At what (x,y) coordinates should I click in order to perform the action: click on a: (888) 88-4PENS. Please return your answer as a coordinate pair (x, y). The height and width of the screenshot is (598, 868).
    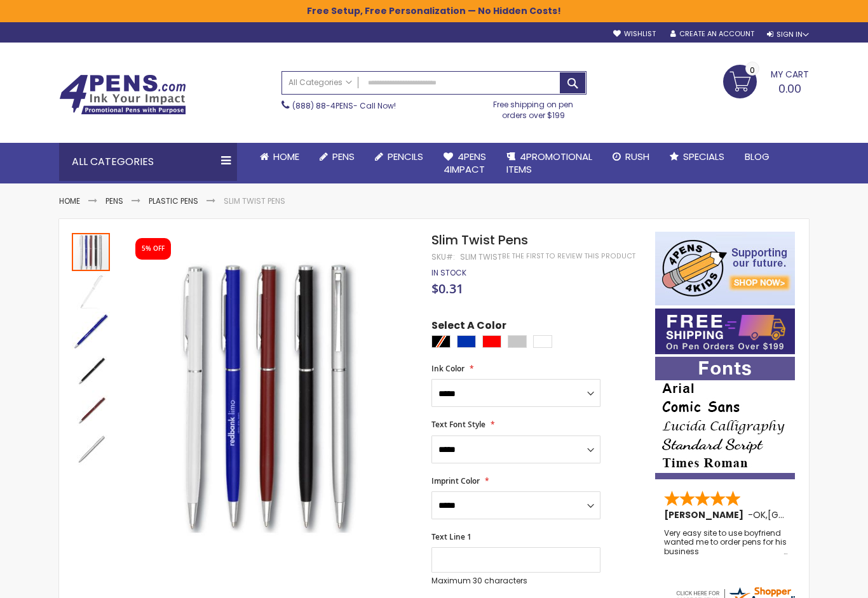
    Looking at the image, I should click on (323, 106).